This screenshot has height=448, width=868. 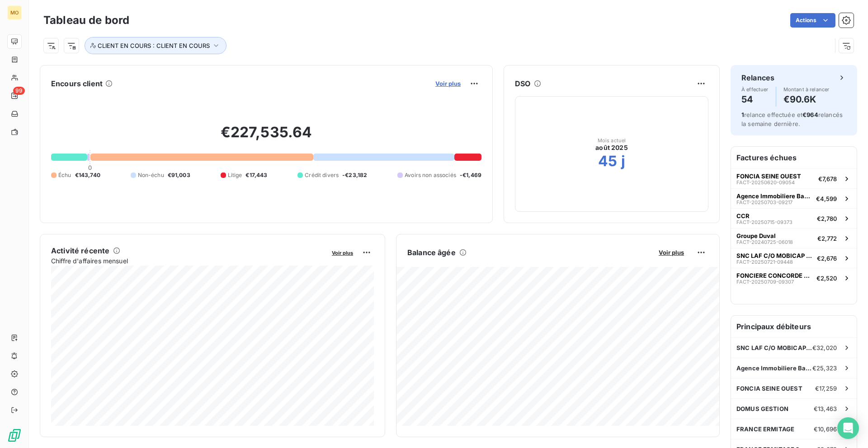 I want to click on span: 99, so click(x=19, y=91).